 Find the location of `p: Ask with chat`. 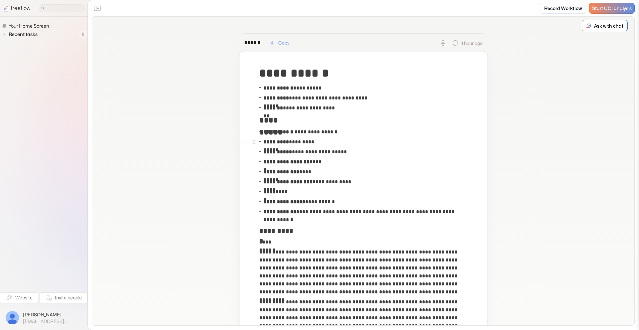

p: Ask with chat is located at coordinates (609, 26).